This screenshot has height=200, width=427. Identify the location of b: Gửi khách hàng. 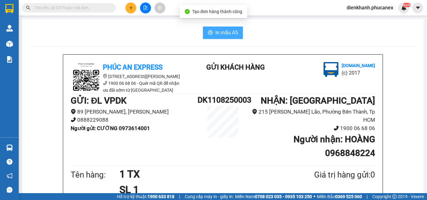
(235, 67).